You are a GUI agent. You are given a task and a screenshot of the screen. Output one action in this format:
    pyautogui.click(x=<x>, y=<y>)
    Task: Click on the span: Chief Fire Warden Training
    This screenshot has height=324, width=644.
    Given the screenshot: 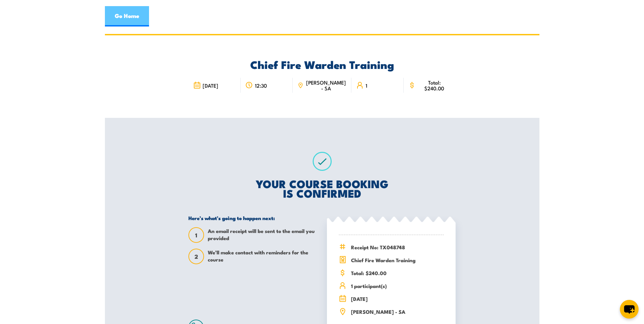 What is the action you would take?
    pyautogui.click(x=397, y=260)
    